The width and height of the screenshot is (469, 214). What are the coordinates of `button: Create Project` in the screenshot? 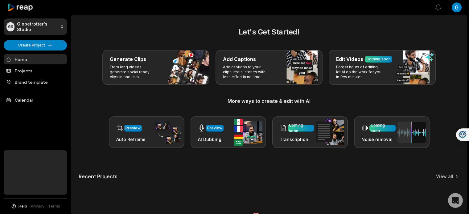 It's located at (35, 45).